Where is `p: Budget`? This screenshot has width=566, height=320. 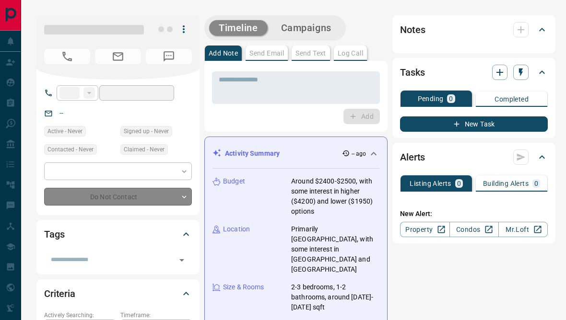
p: Budget is located at coordinates (234, 181).